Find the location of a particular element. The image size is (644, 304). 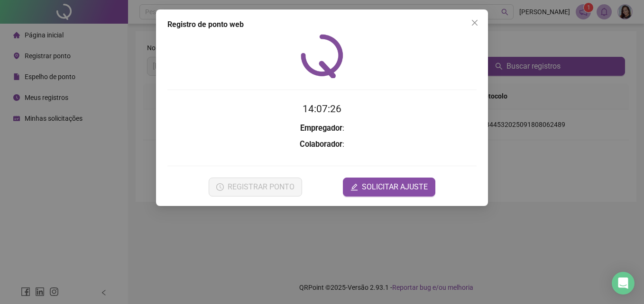

strong: Colaborador is located at coordinates (321, 144).